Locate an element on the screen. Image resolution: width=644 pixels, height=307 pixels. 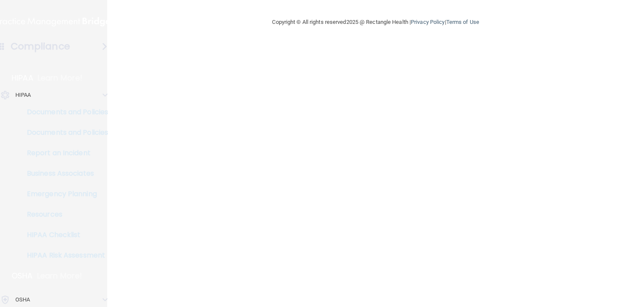
p: HIPAA Checklist is located at coordinates (64, 235).